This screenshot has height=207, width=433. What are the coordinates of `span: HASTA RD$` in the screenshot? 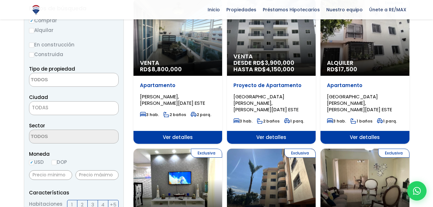 It's located at (271, 69).